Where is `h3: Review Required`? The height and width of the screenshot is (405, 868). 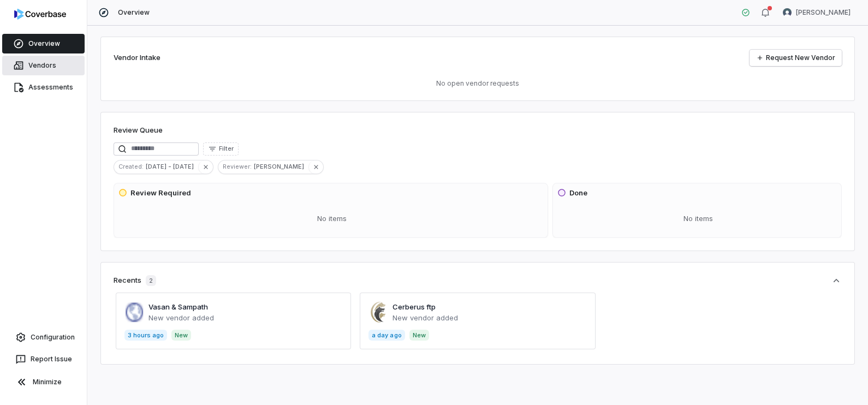 h3: Review Required is located at coordinates (160, 193).